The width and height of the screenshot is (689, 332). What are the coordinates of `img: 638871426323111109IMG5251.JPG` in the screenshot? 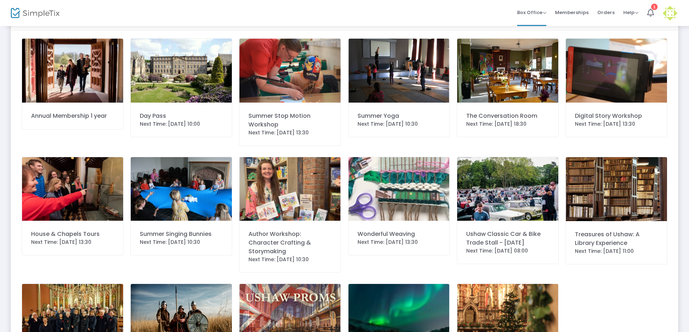 It's located at (290, 70).